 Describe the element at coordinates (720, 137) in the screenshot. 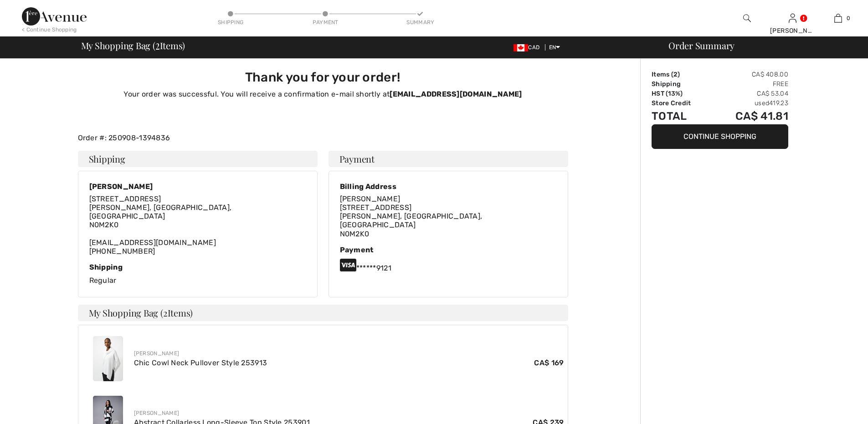

I see `button: Continue Shopping` at that location.